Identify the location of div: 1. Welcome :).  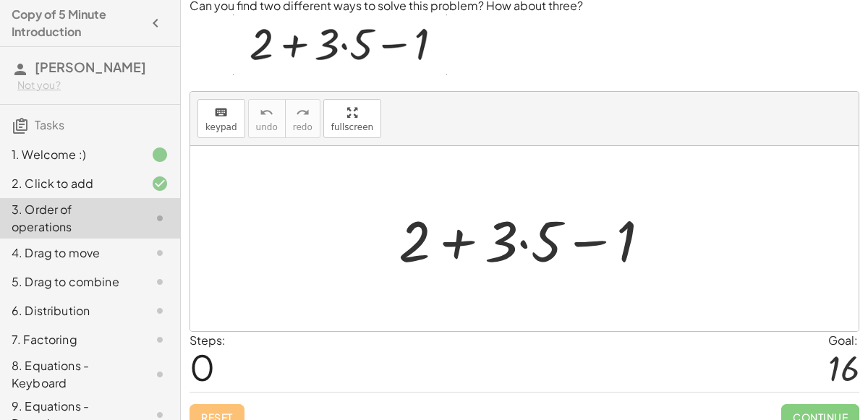
(70, 155).